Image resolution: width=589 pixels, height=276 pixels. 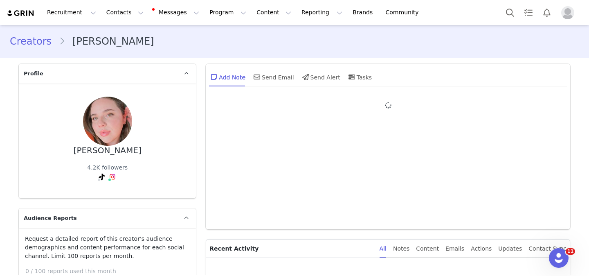 I want to click on a: Tasks, so click(x=529, y=12).